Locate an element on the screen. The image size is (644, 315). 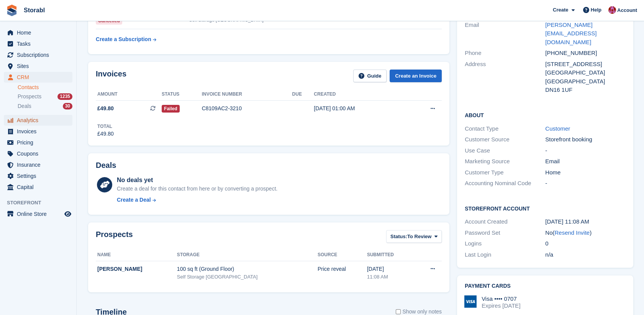
h2: Storefront Account is located at coordinates (546, 208).